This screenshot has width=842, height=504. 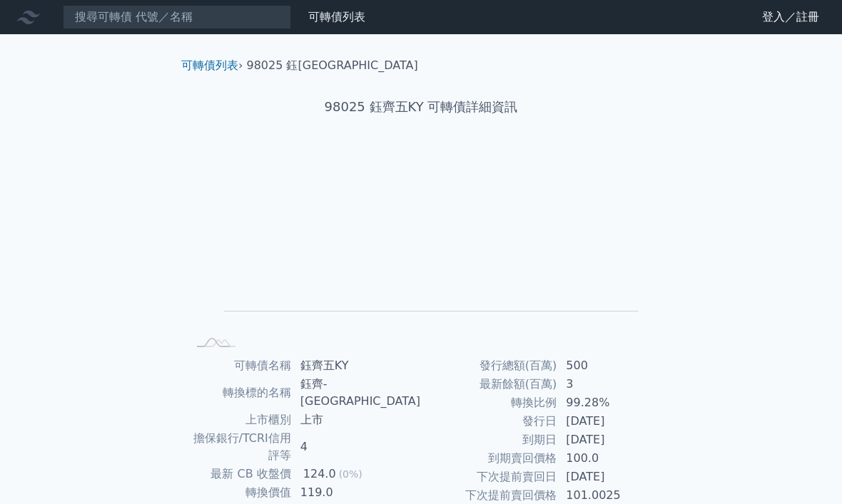 What do you see at coordinates (488, 478) in the screenshot?
I see `td: 下次提前賣回日` at bounding box center [488, 478].